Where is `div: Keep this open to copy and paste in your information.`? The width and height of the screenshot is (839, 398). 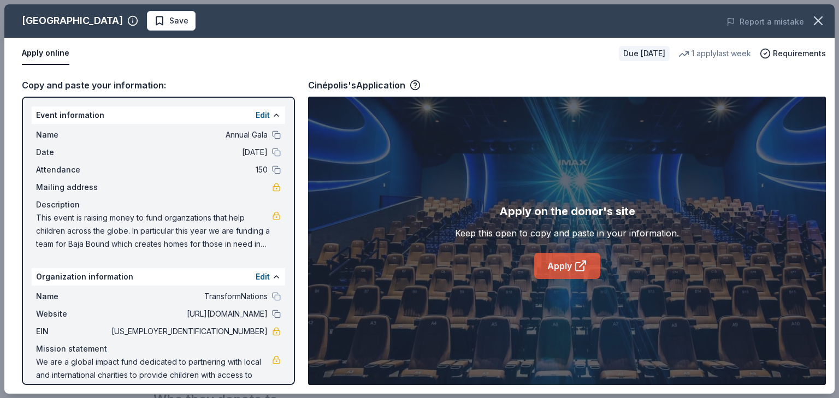
div: Keep this open to copy and paste in your information. is located at coordinates (567, 233).